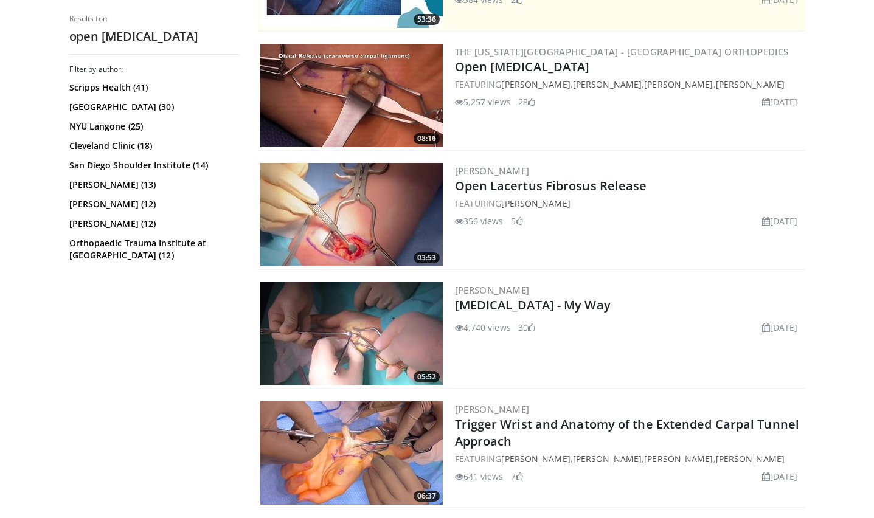  I want to click on li: 5,257 views, so click(483, 102).